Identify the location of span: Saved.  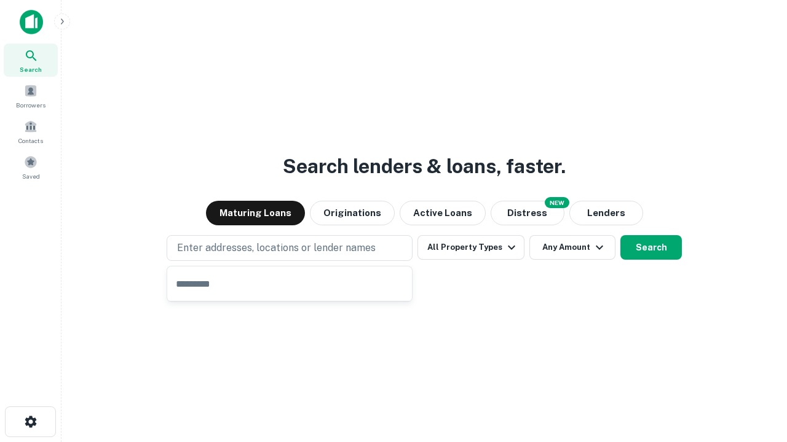
(31, 176).